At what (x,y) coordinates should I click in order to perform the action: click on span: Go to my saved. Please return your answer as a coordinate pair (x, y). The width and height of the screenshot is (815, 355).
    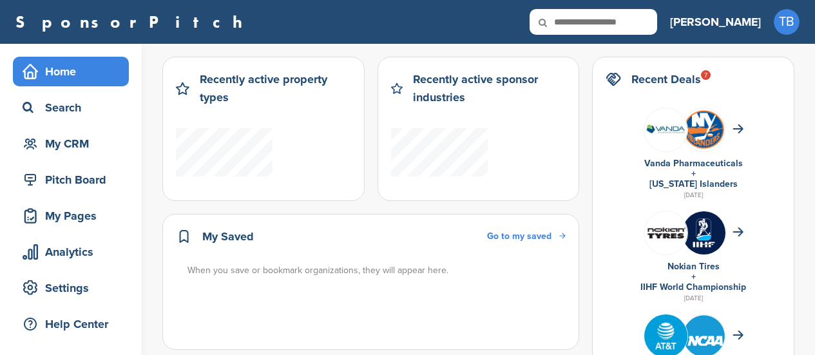
    Looking at the image, I should click on (519, 236).